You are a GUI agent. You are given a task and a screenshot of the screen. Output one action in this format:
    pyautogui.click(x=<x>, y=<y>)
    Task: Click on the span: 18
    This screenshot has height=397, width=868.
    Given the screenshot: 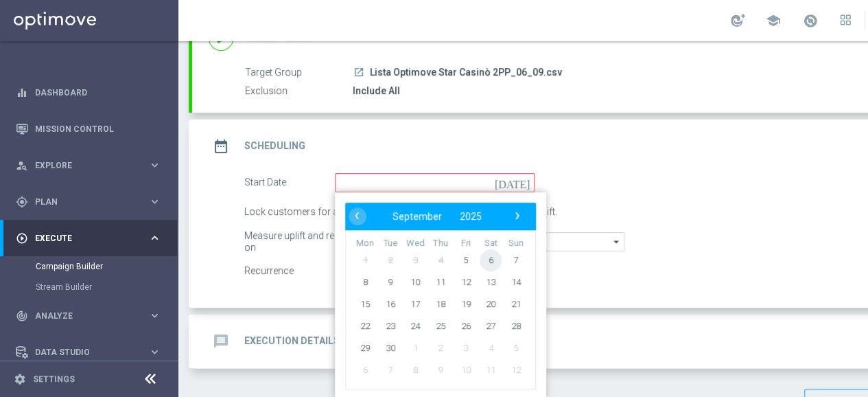 What is the action you would take?
    pyautogui.click(x=440, y=304)
    